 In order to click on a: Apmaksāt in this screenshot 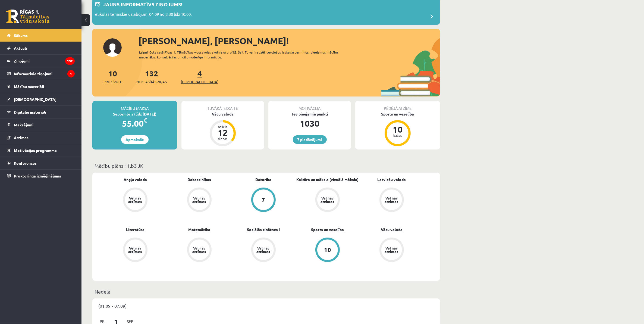, I will do `click(134, 139)`.